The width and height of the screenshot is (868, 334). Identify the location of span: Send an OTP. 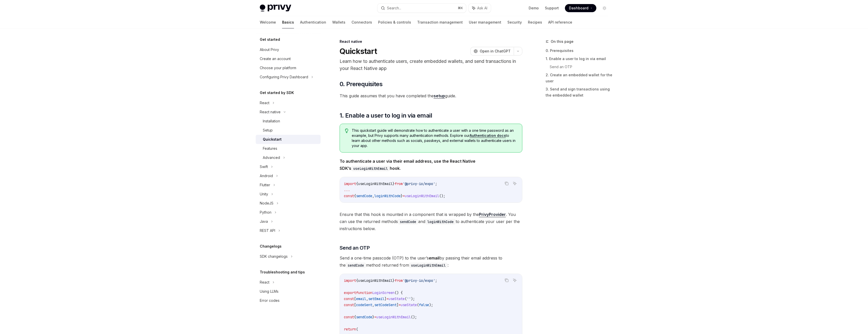
(355, 248).